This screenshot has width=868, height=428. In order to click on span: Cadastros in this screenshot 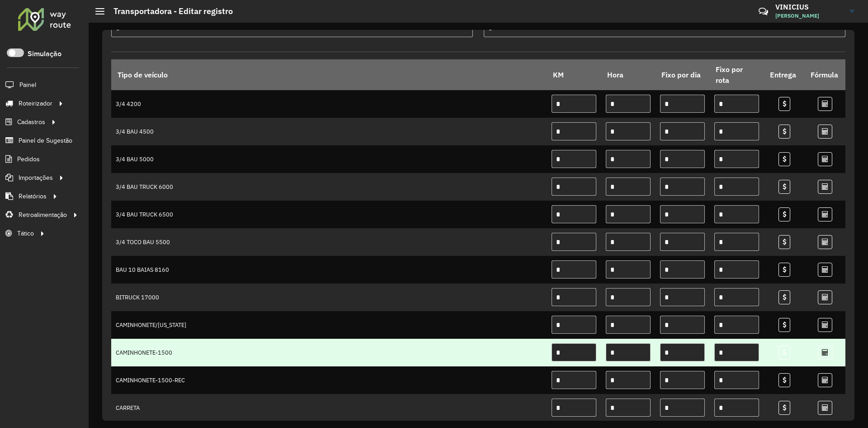, I will do `click(31, 122)`.